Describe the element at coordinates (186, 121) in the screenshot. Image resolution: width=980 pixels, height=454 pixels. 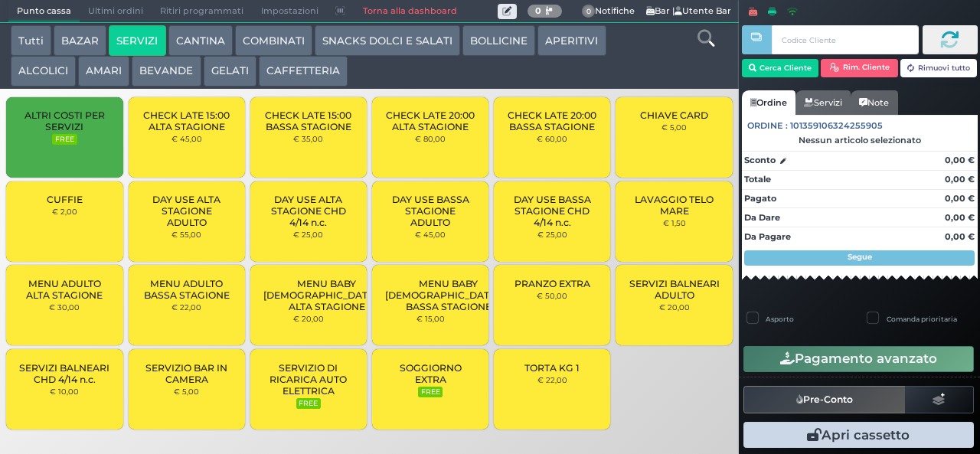
I see `span: CHECK LATE 15:00 ALTA STAGIONE` at that location.